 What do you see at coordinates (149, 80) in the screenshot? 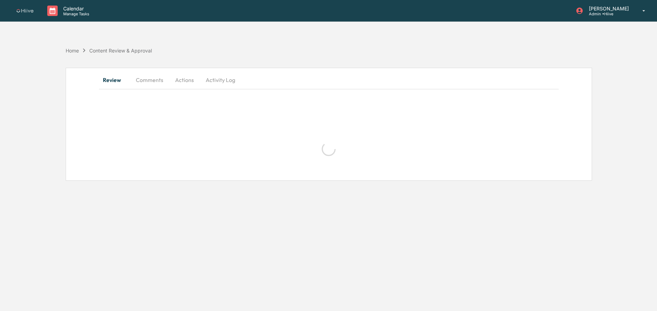
I see `button: Comments` at bounding box center [149, 80].